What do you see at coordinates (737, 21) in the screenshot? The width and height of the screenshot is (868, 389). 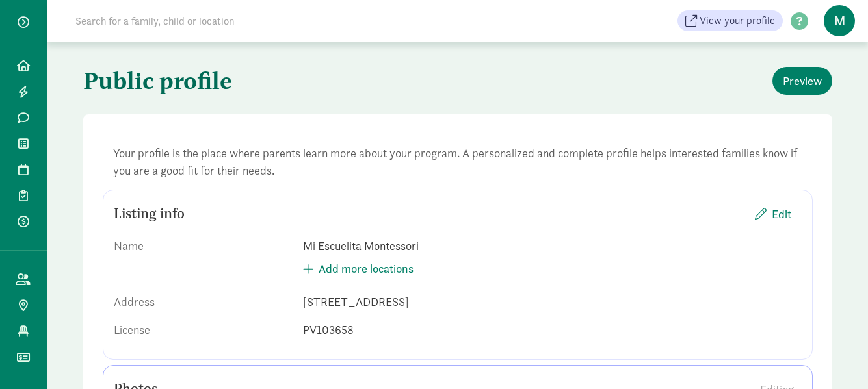 I see `span: View your profile` at bounding box center [737, 21].